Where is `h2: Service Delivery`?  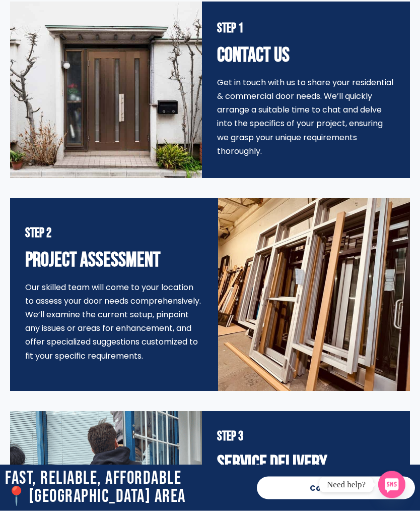
h2: Service Delivery is located at coordinates (306, 464).